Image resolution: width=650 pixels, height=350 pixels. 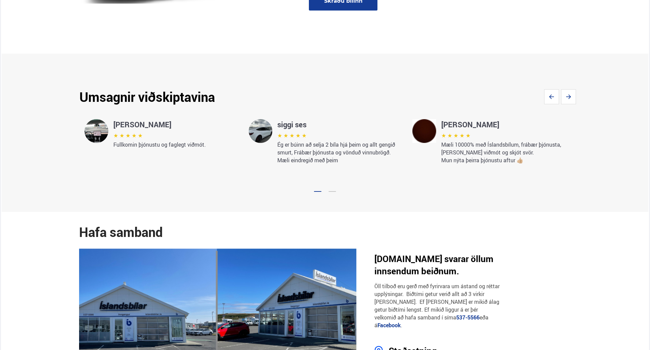 What do you see at coordinates (147, 97) in the screenshot?
I see `h3: Umsagnir viðskiptavina` at bounding box center [147, 97].